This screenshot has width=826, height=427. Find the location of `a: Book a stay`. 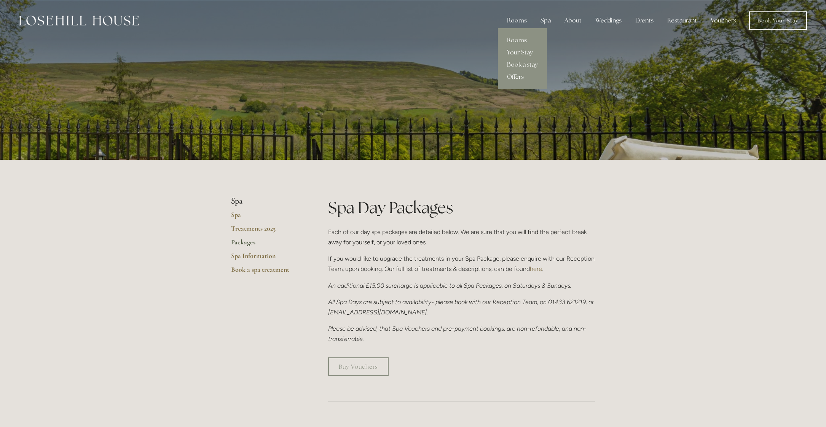

a: Book a stay is located at coordinates (522, 65).